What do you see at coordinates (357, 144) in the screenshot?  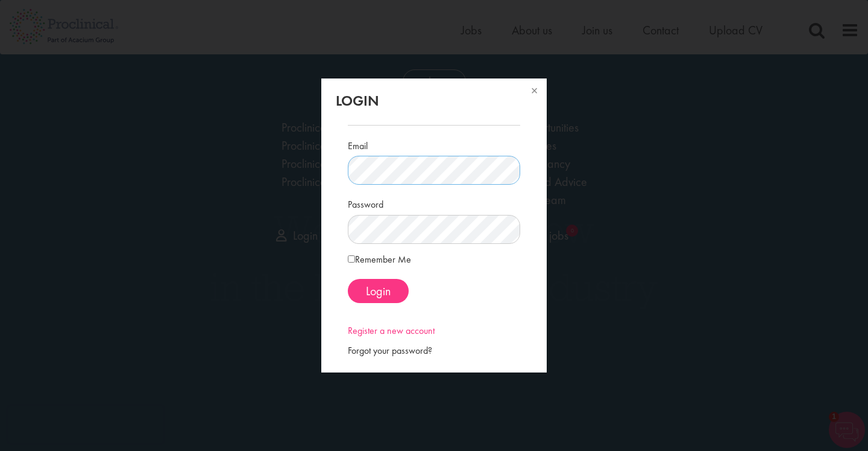 I see `label: Email` at bounding box center [357, 144].